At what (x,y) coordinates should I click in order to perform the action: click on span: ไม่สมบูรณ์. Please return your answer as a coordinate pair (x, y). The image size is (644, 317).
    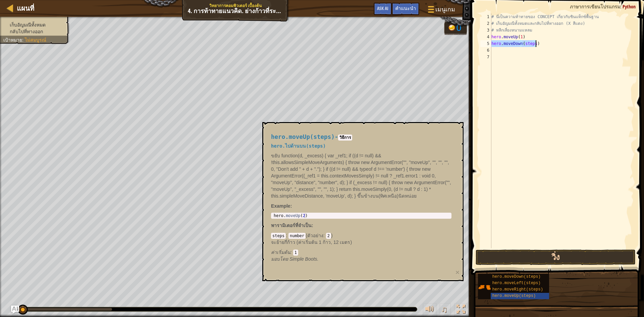
    Looking at the image, I should click on (36, 40).